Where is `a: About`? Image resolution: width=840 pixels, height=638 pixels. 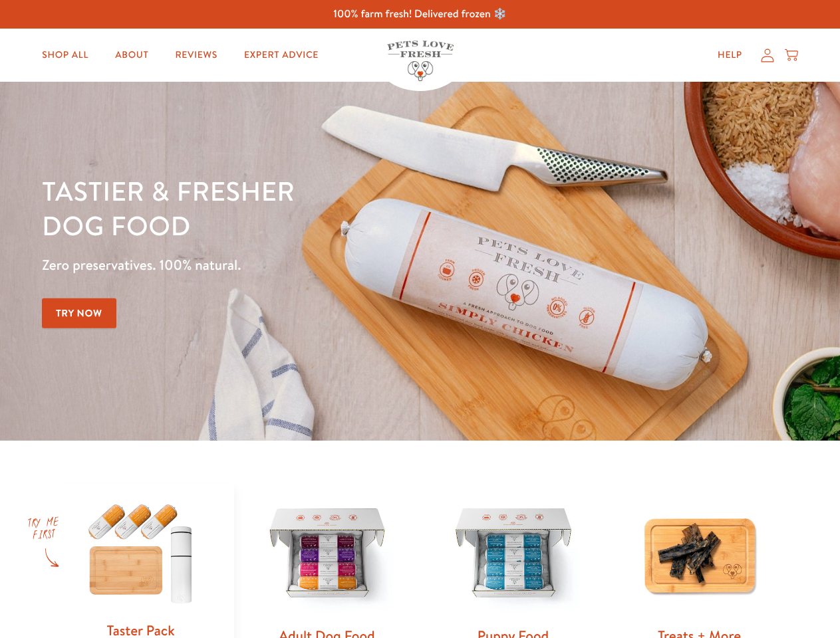 a: About is located at coordinates (131, 55).